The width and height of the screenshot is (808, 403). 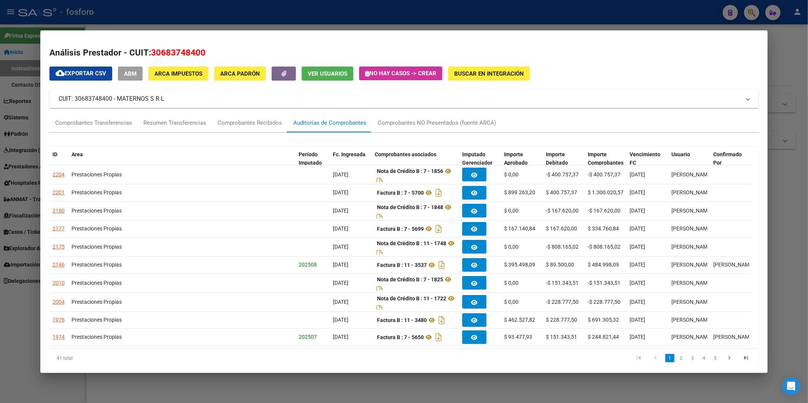 I want to click on strong: Nota de Crédito B : 7 - 1825, so click(x=410, y=280).